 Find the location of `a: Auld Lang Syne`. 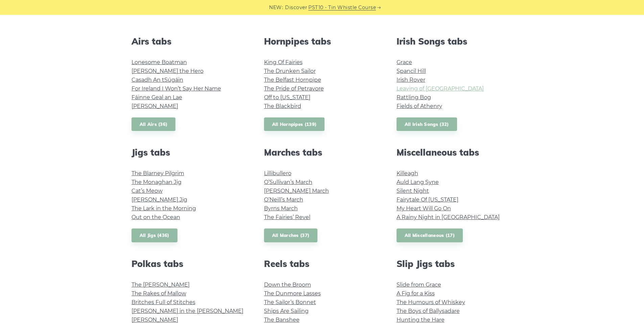

a: Auld Lang Syne is located at coordinates (418, 182).